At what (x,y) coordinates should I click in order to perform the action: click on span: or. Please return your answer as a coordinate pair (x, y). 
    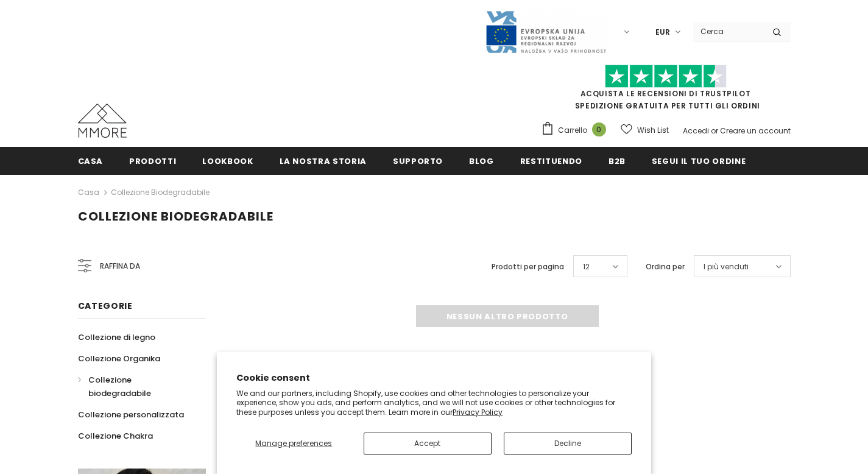
    Looking at the image, I should click on (715, 130).